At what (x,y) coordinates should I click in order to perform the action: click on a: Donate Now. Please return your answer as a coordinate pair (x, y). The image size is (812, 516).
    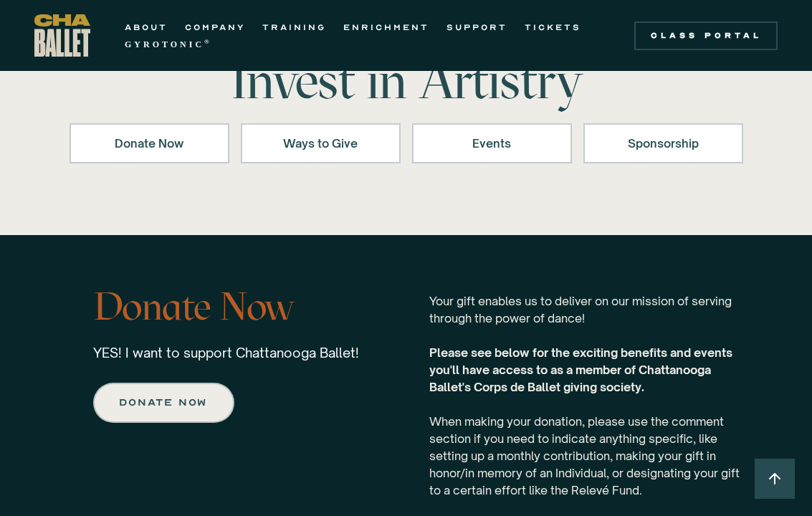
    Looking at the image, I should click on (149, 144).